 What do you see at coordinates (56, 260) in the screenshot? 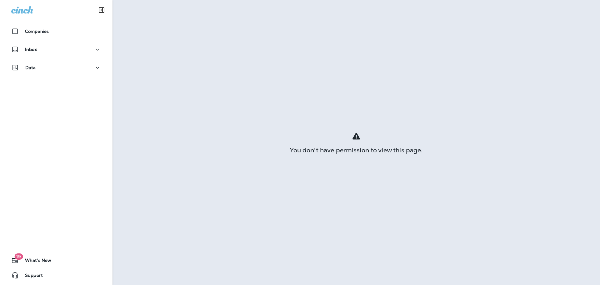
I see `button: 19What's New` at bounding box center [56, 260].